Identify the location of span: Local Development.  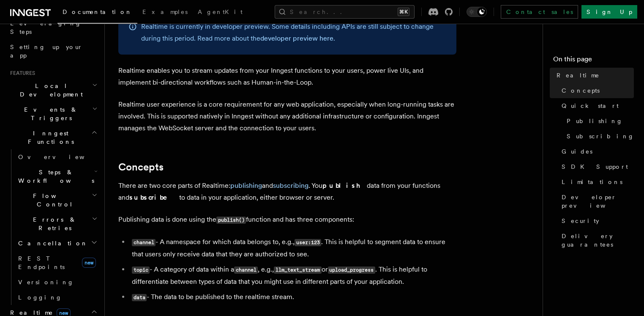
(49, 90).